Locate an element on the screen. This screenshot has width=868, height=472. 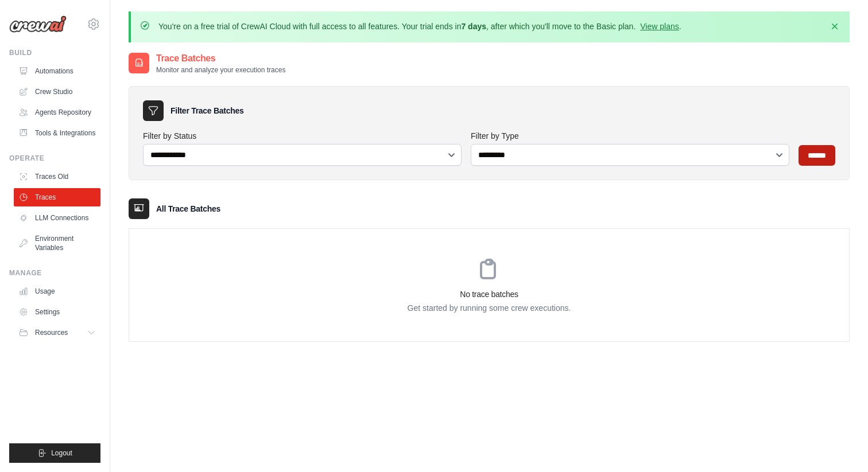
label: Filter by Type is located at coordinates (630, 136).